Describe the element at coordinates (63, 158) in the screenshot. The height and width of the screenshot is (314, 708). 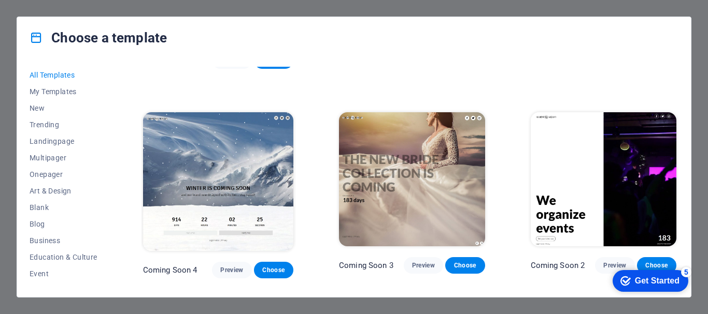
I see `button: Multipager` at that location.